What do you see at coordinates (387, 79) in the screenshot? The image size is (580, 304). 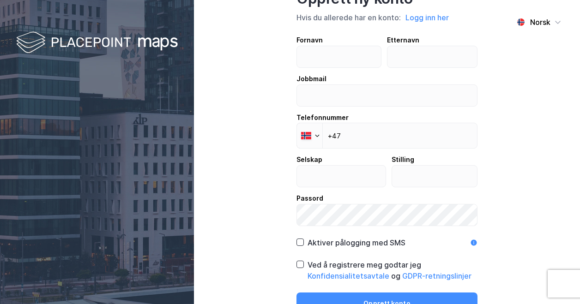 I see `div: Jobbmail` at bounding box center [387, 79].